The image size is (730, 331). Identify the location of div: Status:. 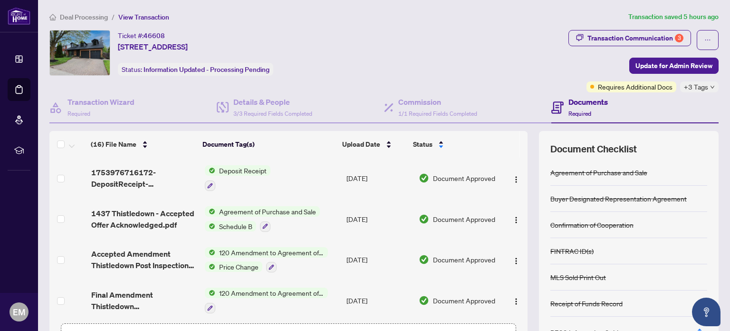
(195, 69).